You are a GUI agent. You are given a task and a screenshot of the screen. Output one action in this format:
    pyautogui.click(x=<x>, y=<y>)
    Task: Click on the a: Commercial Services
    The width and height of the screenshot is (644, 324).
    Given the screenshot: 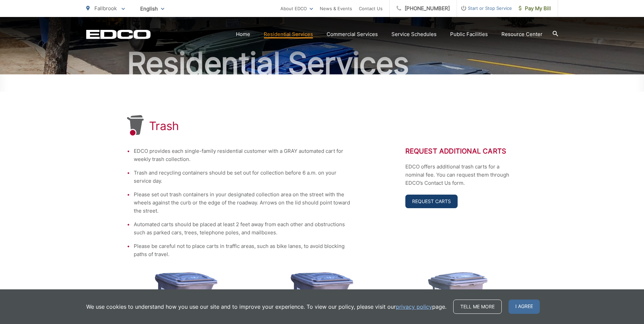 What is the action you would take?
    pyautogui.click(x=352, y=34)
    